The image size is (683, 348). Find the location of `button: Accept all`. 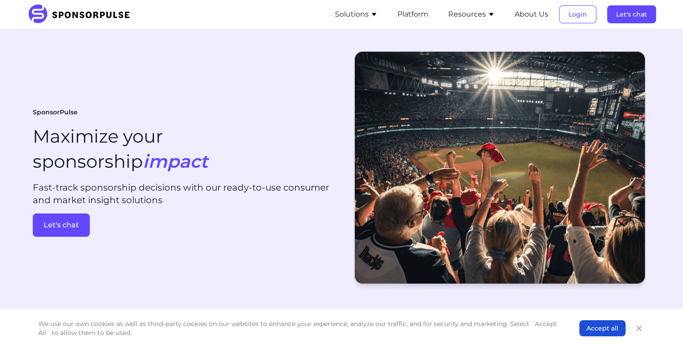

button: Accept all is located at coordinates (602, 329).